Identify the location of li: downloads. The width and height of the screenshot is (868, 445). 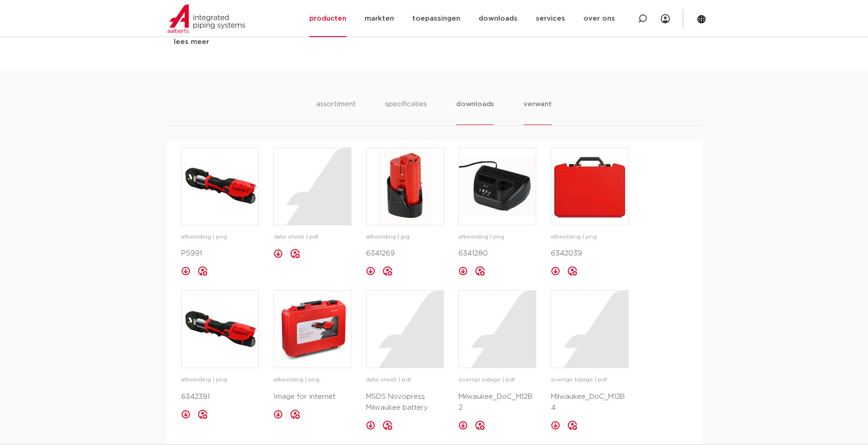
(475, 111).